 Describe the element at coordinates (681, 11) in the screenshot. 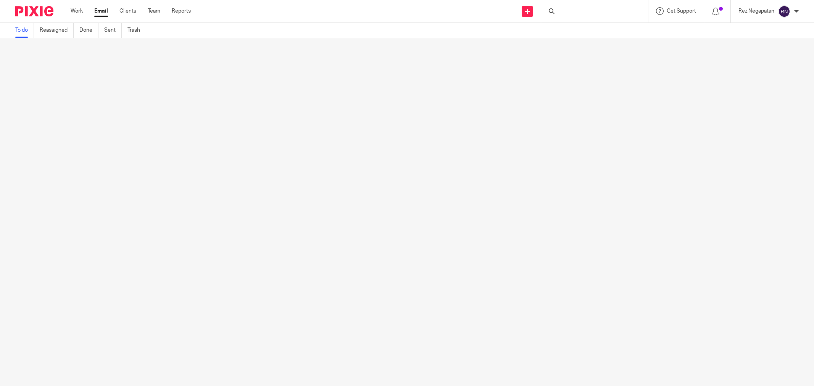

I see `span: Get Support` at that location.